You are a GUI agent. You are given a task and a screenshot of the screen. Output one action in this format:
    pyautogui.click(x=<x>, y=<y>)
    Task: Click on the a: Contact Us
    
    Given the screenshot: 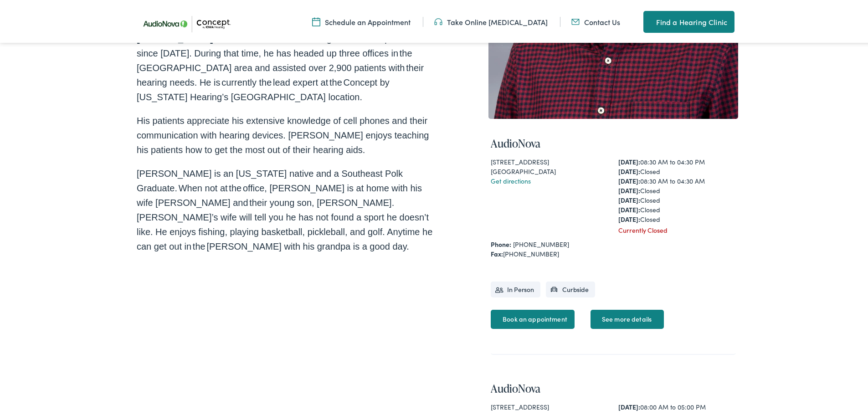 What is the action you would take?
    pyautogui.click(x=596, y=20)
    